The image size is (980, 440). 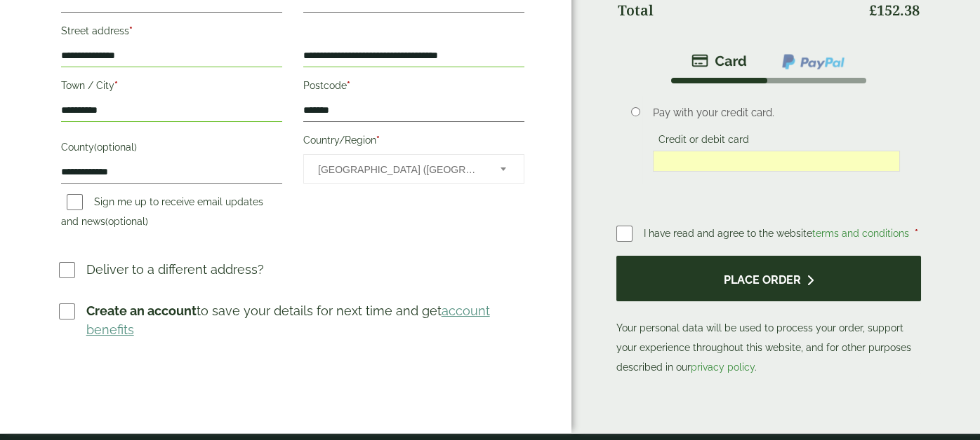 What do you see at coordinates (288, 320) in the screenshot?
I see `a: account benefits` at bounding box center [288, 320].